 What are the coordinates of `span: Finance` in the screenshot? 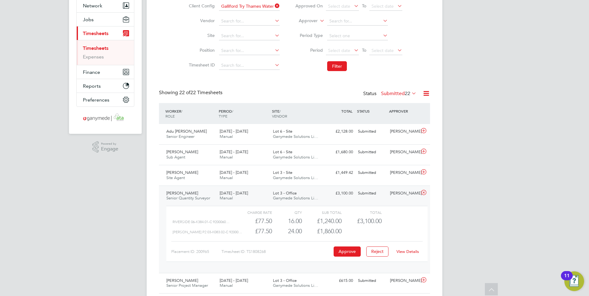 It's located at (91, 72).